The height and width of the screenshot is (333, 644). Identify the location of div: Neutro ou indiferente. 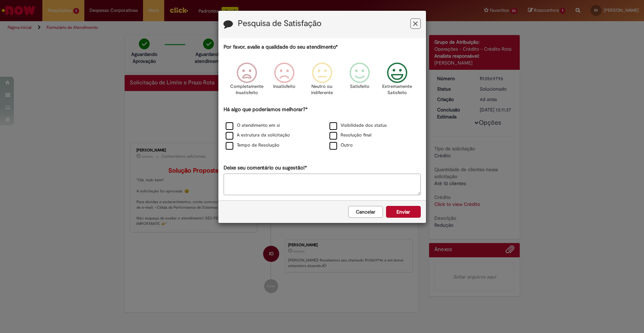
(322, 81).